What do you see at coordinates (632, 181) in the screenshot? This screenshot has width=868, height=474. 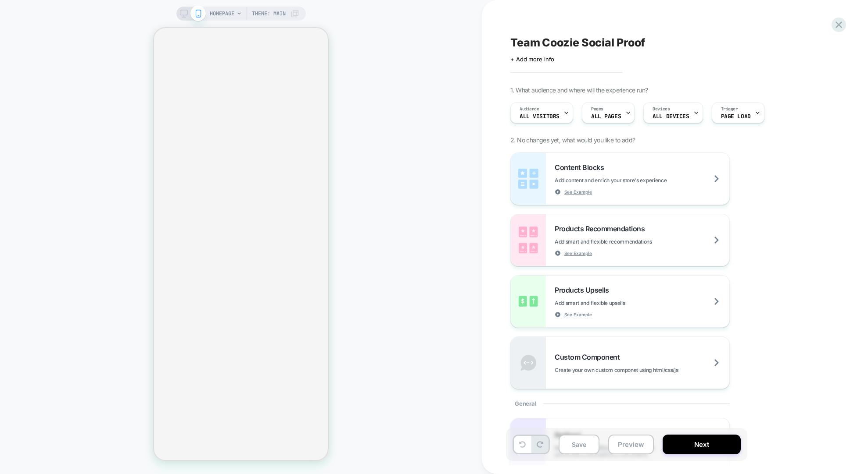 I see `span: Add content and enrich your store's experience` at bounding box center [632, 181].